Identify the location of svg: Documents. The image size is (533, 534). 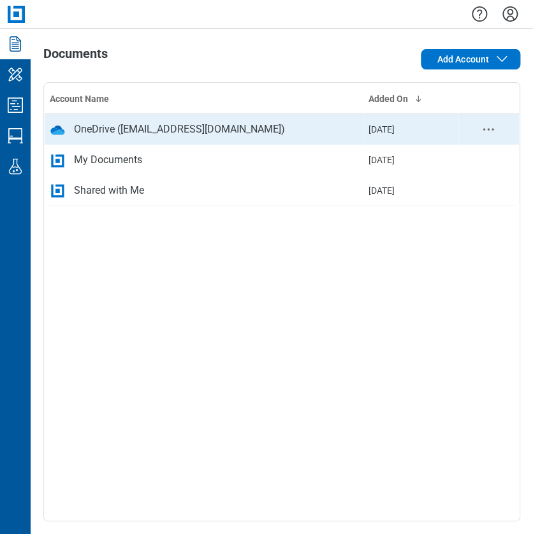
(15, 44).